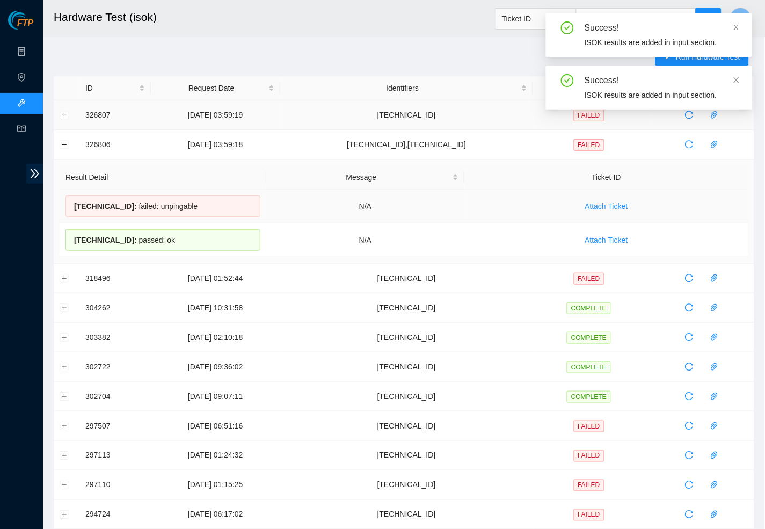 The width and height of the screenshot is (765, 529). Describe the element at coordinates (662, 28) in the screenshot. I see `div: Success!` at that location.